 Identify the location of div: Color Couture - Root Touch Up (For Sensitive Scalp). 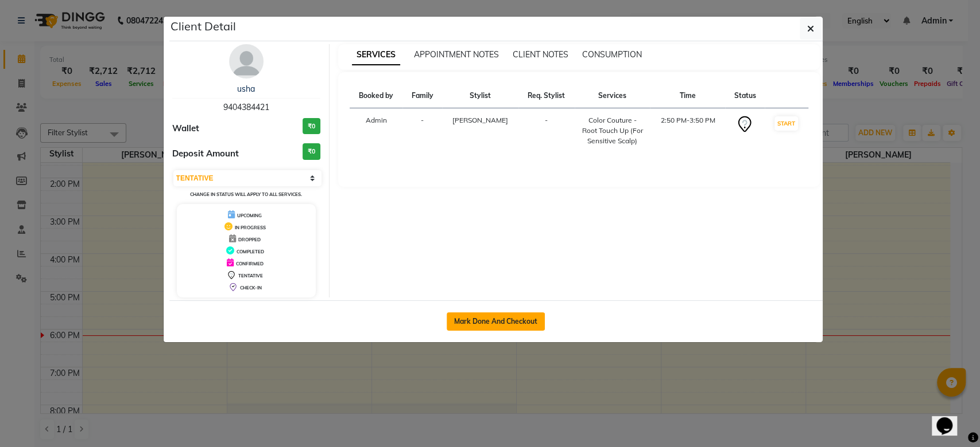
(612, 131).